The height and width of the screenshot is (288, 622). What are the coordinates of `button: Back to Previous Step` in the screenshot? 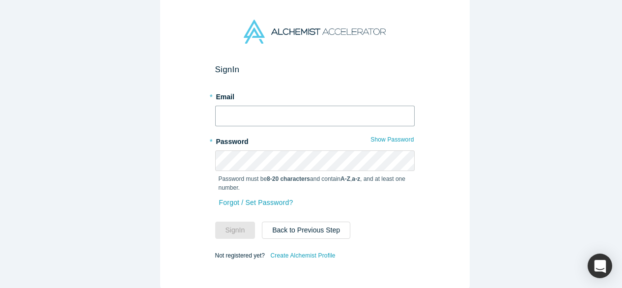 It's located at (306, 230).